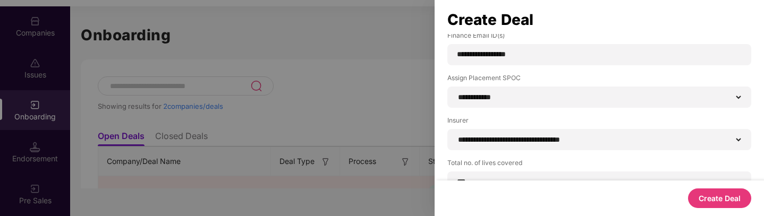  I want to click on label: Finance Email ID(s), so click(599, 37).